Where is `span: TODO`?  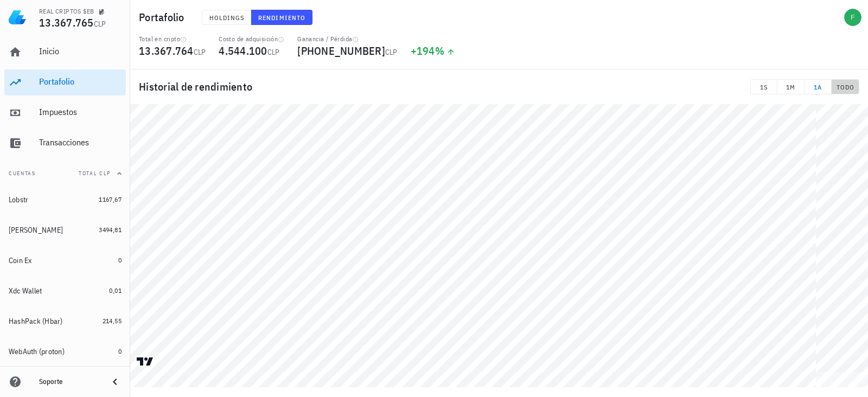
span: TODO is located at coordinates (845, 87).